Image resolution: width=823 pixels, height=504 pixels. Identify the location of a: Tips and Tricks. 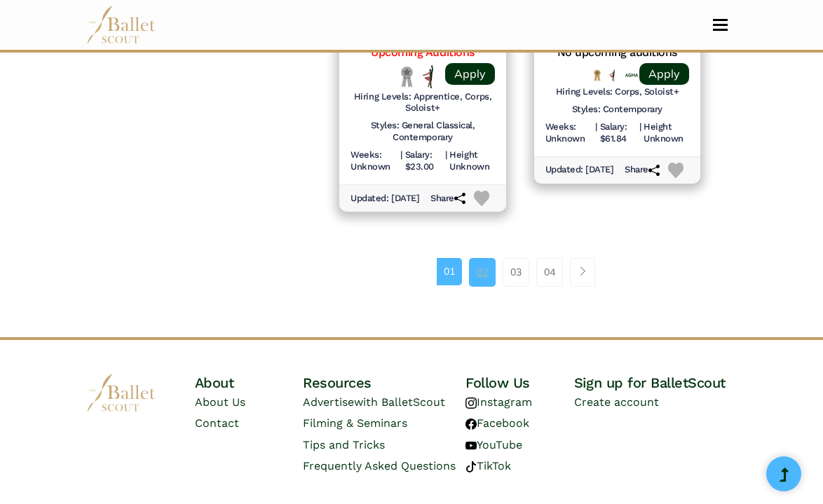
(343, 444).